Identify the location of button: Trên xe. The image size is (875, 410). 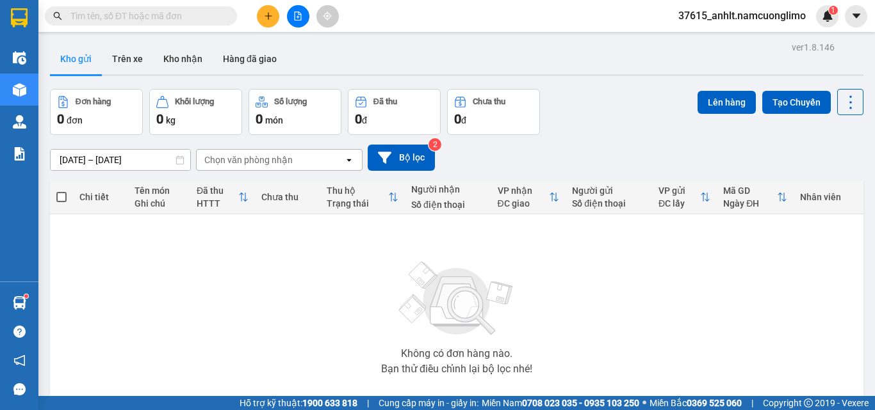
(127, 59).